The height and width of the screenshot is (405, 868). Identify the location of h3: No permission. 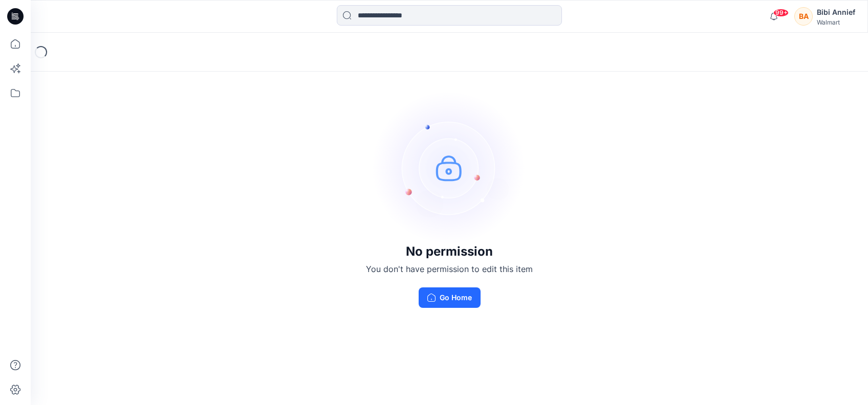
(449, 252).